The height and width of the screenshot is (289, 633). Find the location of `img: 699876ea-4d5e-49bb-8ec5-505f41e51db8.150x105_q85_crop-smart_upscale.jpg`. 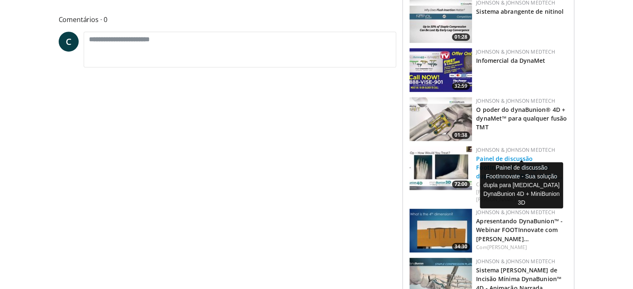

img: 699876ea-4d5e-49bb-8ec5-505f41e51db8.150x105_q85_crop-smart_upscale.jpg is located at coordinates (441, 70).